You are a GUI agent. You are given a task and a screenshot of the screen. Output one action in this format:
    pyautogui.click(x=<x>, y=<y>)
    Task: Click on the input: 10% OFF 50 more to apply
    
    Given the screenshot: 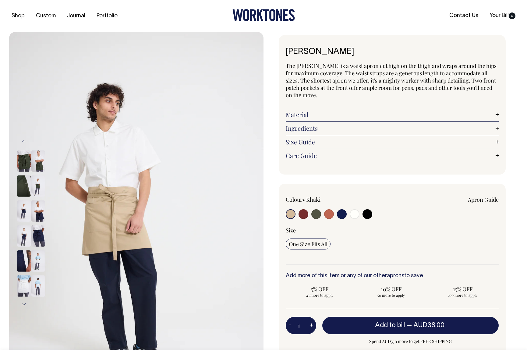 What is the action you would take?
    pyautogui.click(x=391, y=291)
    